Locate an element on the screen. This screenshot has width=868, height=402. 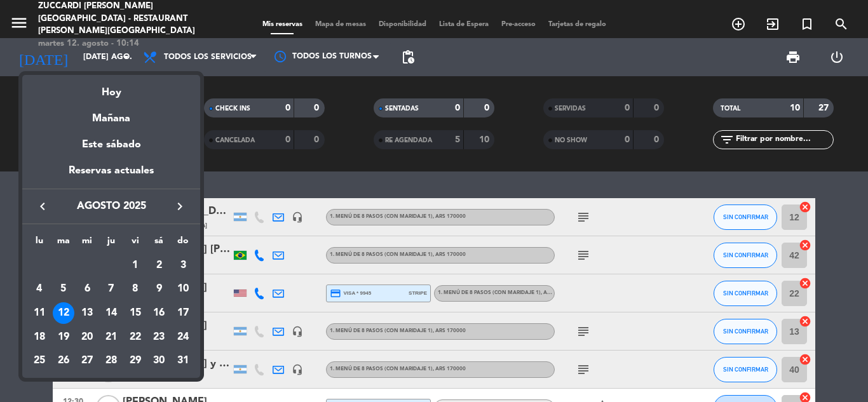
div: Hoy is located at coordinates (111, 88).